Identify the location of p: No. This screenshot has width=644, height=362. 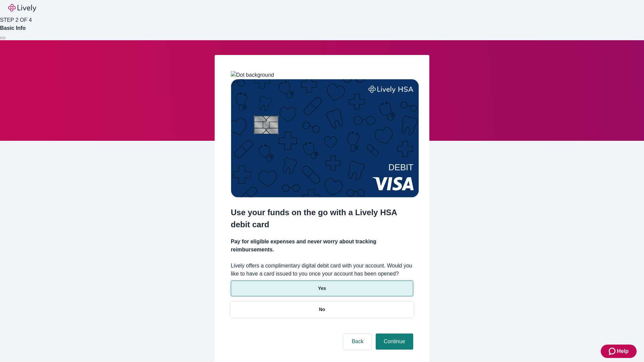
(322, 309).